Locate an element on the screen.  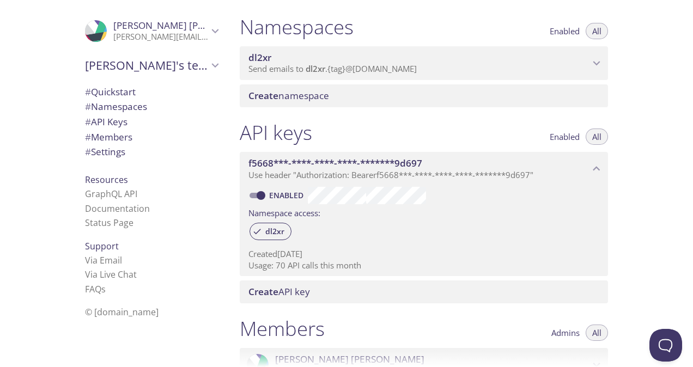
span: Resources is located at coordinates (106, 180).